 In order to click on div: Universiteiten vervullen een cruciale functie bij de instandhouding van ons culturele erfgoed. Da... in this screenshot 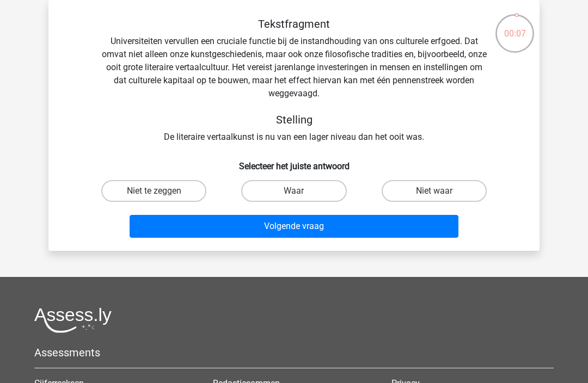, I will do `click(294, 81)`.